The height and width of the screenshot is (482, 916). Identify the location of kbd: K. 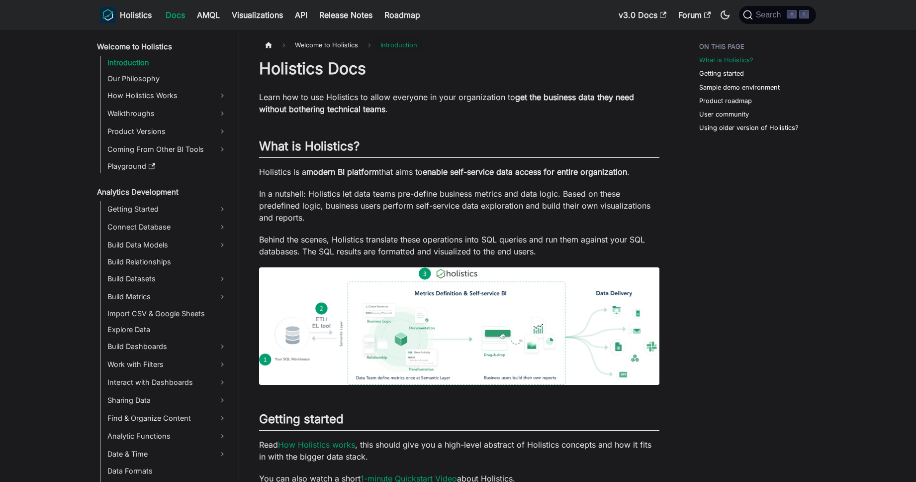
(804, 14).